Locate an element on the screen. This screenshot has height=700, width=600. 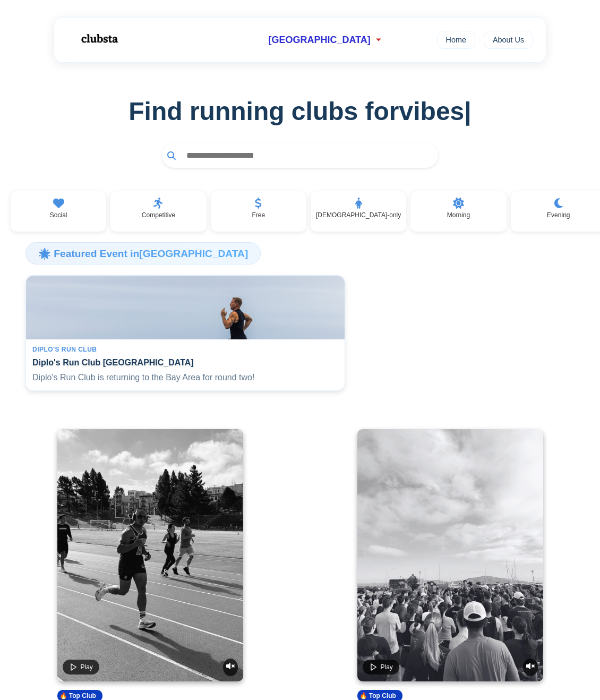
p: Morning is located at coordinates (458, 215).